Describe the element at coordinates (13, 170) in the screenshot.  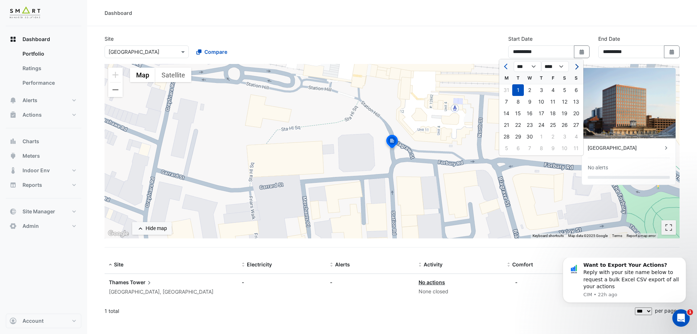
I see `app-icon: Indoor Env` at that location.